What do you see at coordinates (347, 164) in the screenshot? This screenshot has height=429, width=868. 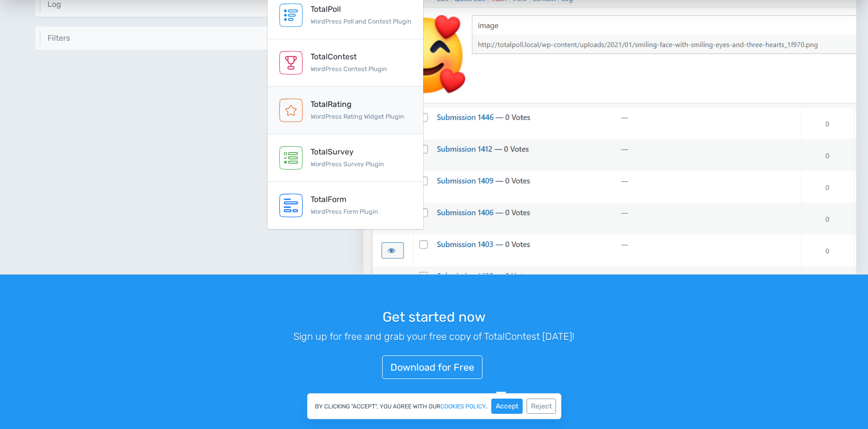 I see `small: WordPress Survey Plugin` at bounding box center [347, 164].